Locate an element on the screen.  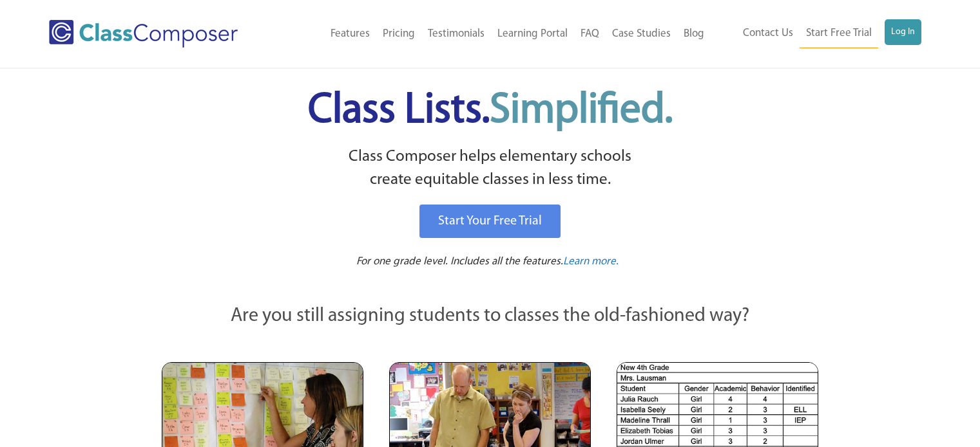
span: Learn more. is located at coordinates (590, 261).